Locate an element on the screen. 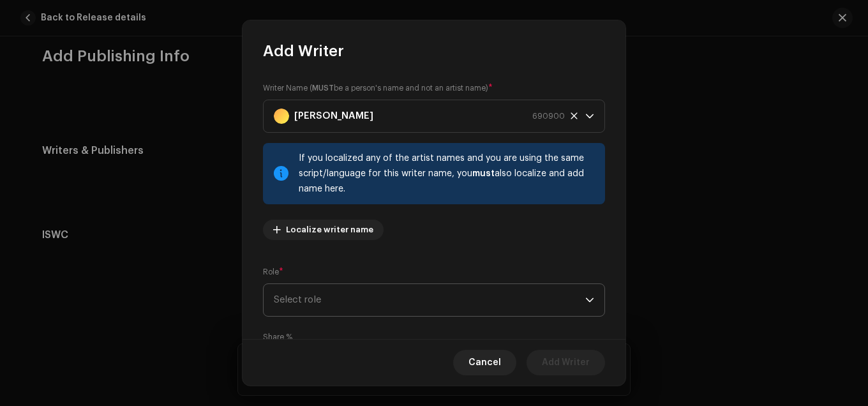  span: Cancel is located at coordinates (484, 363).